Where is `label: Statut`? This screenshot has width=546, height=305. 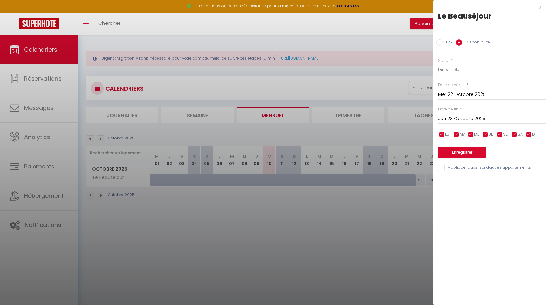 label: Statut is located at coordinates (444, 61).